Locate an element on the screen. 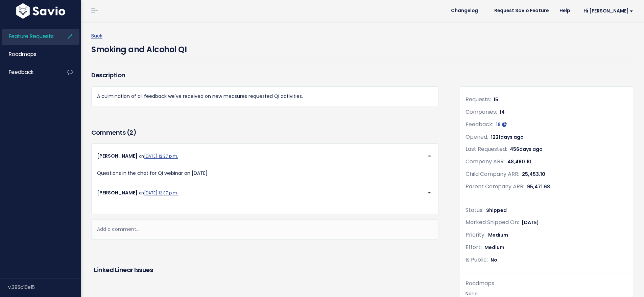 The image size is (644, 297). span: Is Public: is located at coordinates (476, 260).